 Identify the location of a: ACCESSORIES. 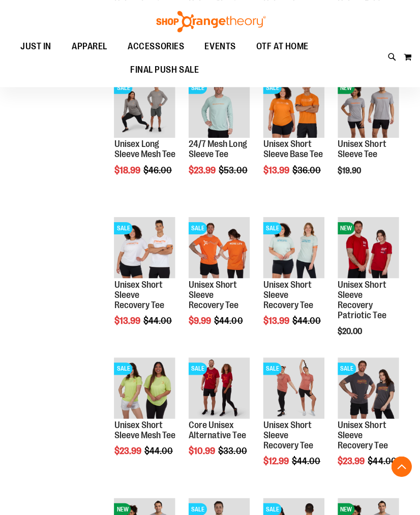
(155, 46).